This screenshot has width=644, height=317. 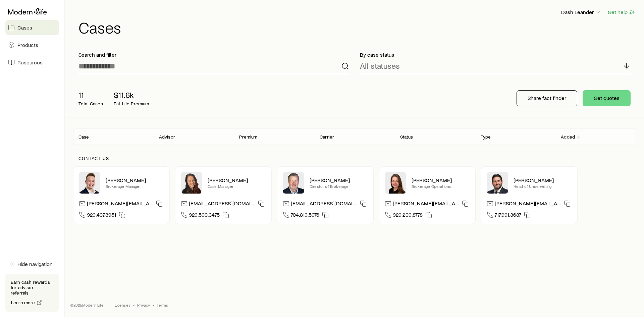 What do you see at coordinates (508, 216) in the screenshot?
I see `span: 717.991.3687` at bounding box center [508, 216].